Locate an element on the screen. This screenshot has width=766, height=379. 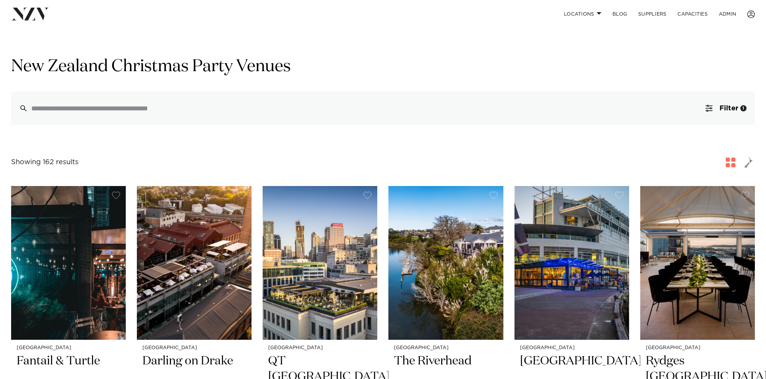
a: Locations is located at coordinates (582, 14).